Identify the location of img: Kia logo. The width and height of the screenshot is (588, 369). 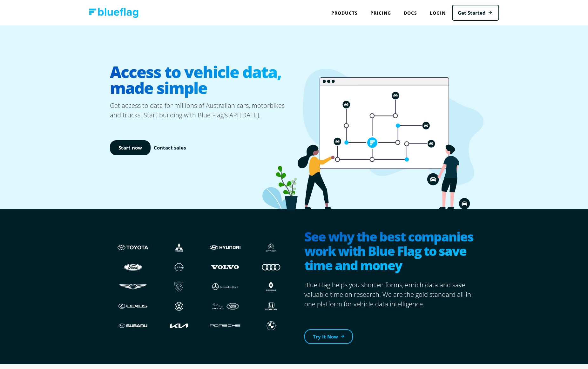
(179, 326).